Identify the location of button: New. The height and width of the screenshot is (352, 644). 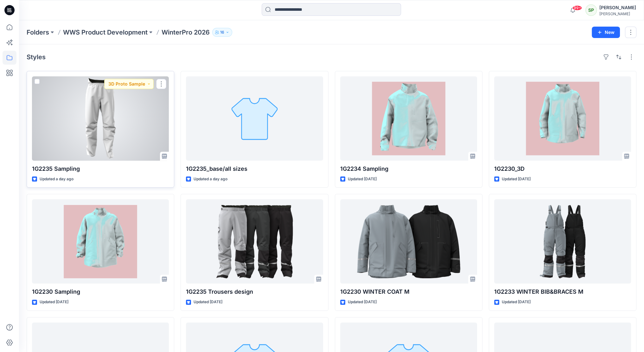
(606, 32).